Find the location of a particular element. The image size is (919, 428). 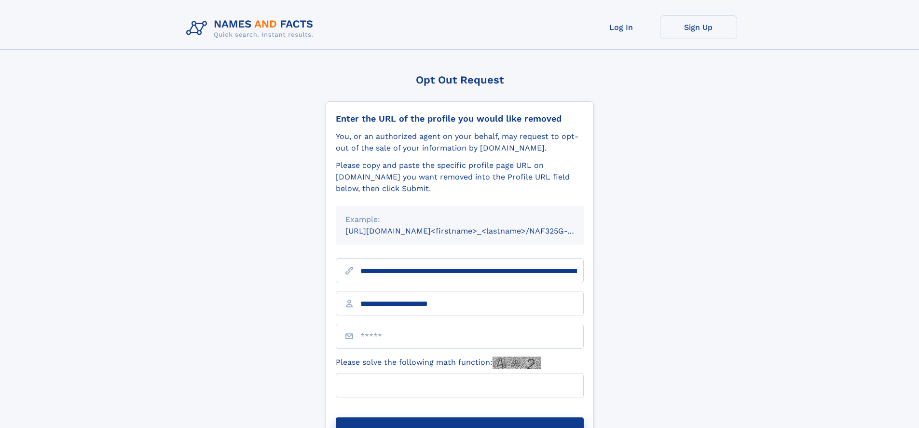

label: Please solve the following math function: is located at coordinates (438, 363).